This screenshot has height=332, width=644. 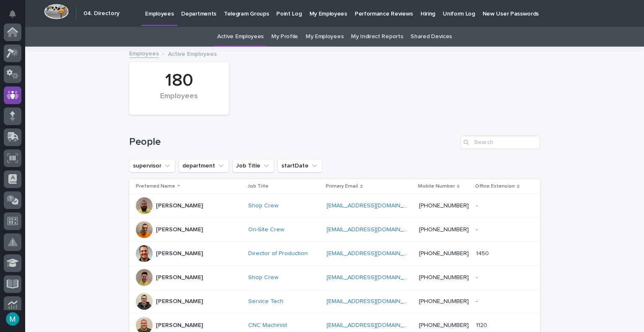 What do you see at coordinates (12, 14) in the screenshot?
I see `button: Notifications` at bounding box center [12, 14].